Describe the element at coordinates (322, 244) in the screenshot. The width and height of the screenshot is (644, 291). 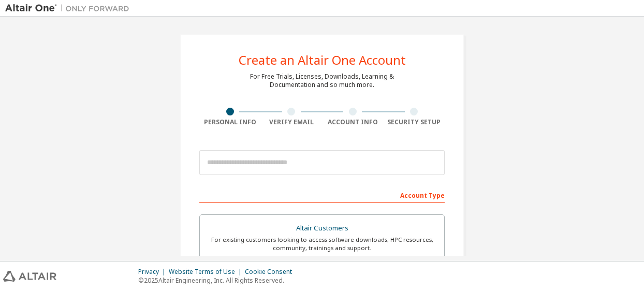
I see `div: For existing customers looking to access software downloads, HPC resources, community, trainings ...` at that location.